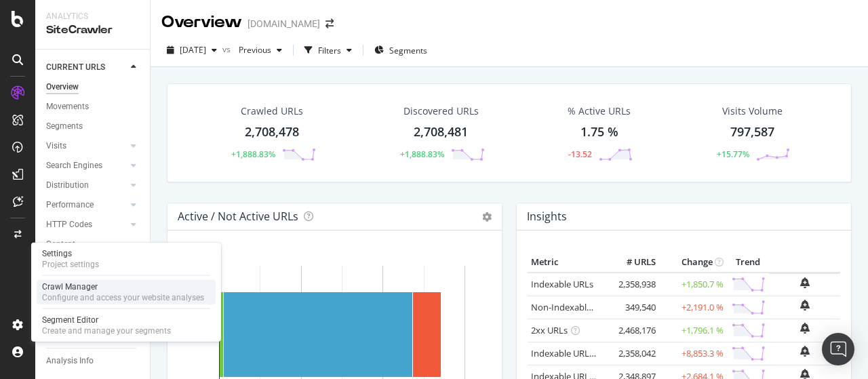 This screenshot has width=868, height=379. Describe the element at coordinates (566, 263) in the screenshot. I see `th: Metric` at that location.